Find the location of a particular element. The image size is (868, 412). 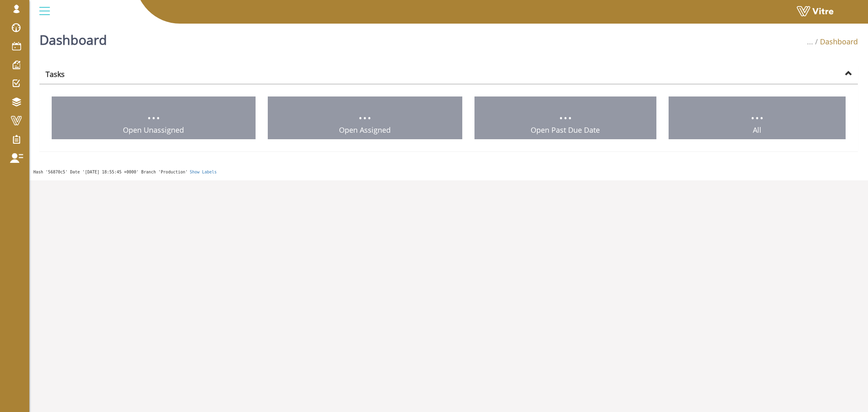

span: Open Assigned is located at coordinates (365, 130).